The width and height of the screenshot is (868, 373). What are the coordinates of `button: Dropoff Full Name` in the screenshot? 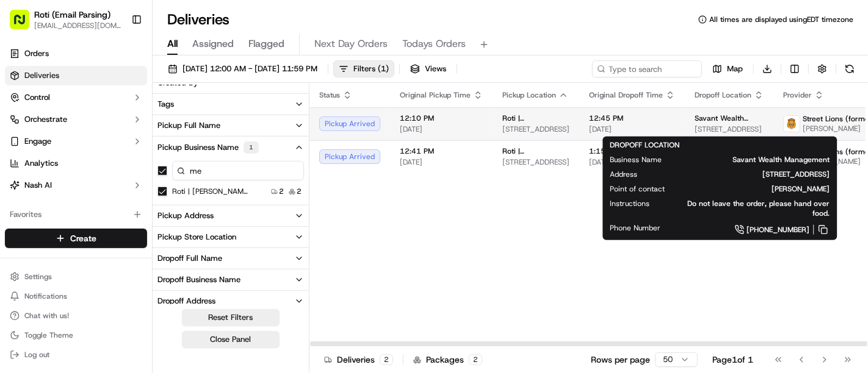 It's located at (231, 259).